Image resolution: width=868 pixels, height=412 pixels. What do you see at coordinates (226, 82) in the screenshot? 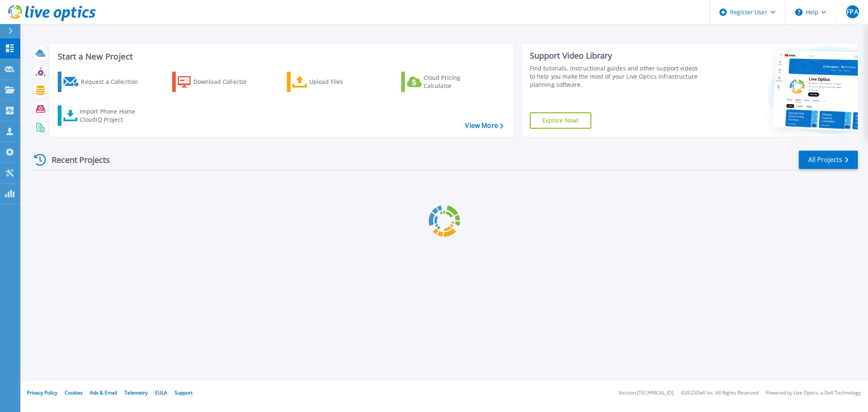
I see `div: Download Collector` at bounding box center [226, 82].